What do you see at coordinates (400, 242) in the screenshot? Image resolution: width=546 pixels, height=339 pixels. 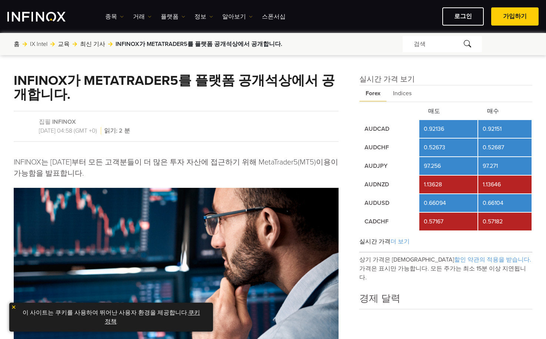 I see `span: 더 보기` at bounding box center [400, 242].